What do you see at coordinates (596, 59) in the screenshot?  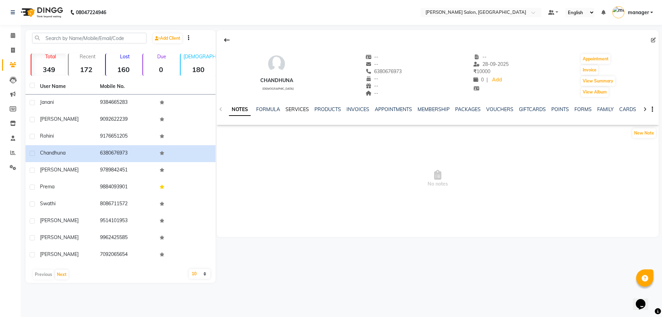 I see `button: Appointment` at bounding box center [596, 59].